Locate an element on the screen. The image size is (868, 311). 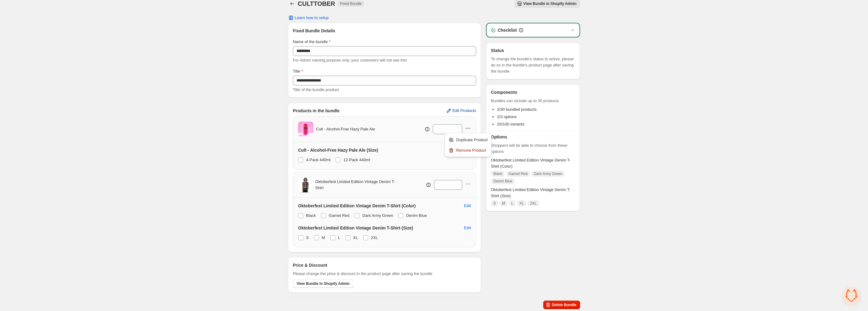
div: Open chat is located at coordinates (852, 295).